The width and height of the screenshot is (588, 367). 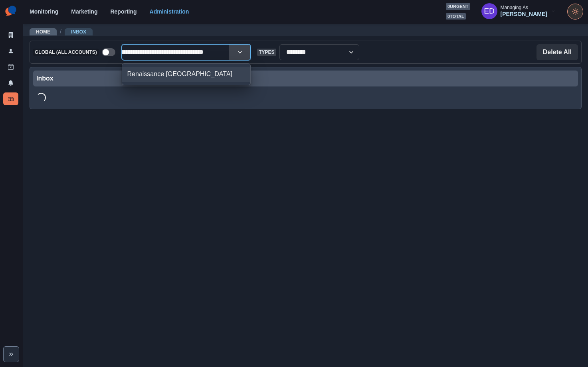 What do you see at coordinates (557, 52) in the screenshot?
I see `button: Delete All` at bounding box center [557, 52].